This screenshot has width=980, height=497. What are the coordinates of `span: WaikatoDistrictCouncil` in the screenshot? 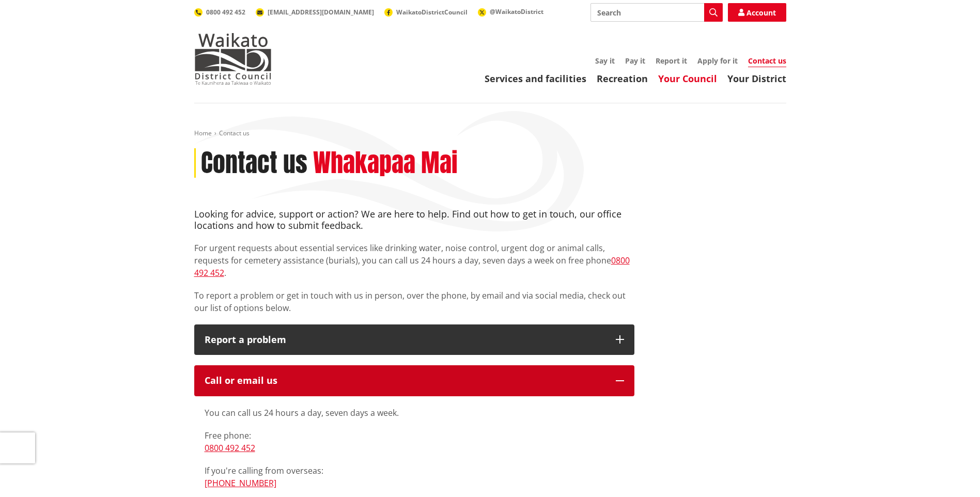 It's located at (432, 12).